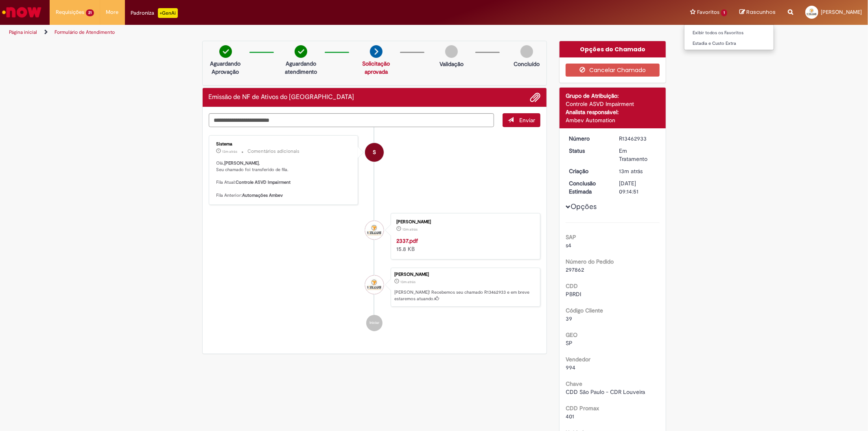 Image resolution: width=868 pixels, height=431 pixels. I want to click on span: 1, so click(724, 13).